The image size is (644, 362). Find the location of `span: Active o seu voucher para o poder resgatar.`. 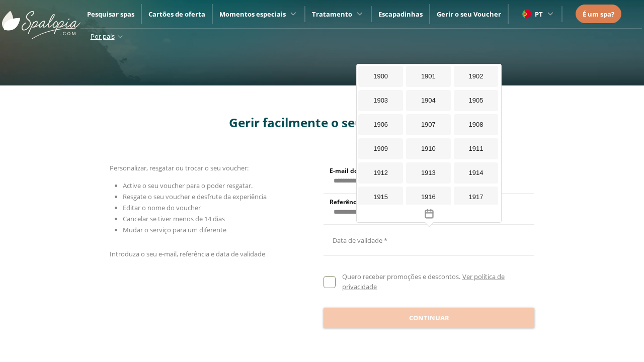

span: Active o seu voucher para o poder resgatar. is located at coordinates (188, 186).